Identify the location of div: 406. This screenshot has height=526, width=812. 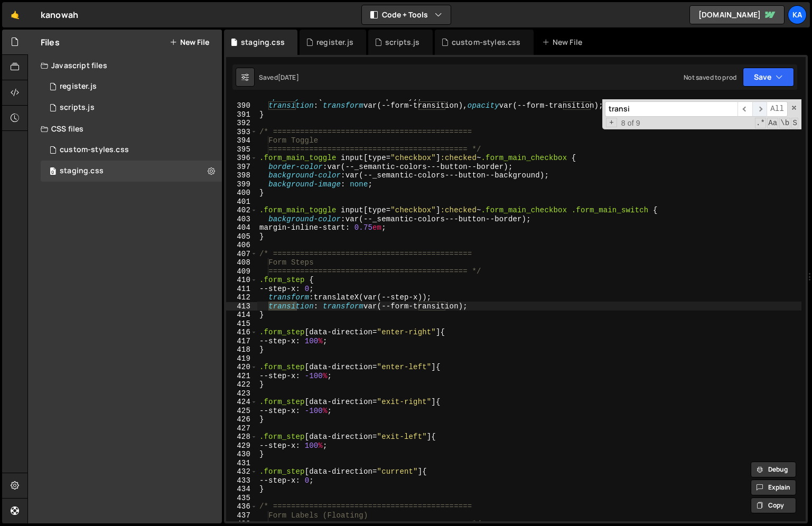
(241, 245).